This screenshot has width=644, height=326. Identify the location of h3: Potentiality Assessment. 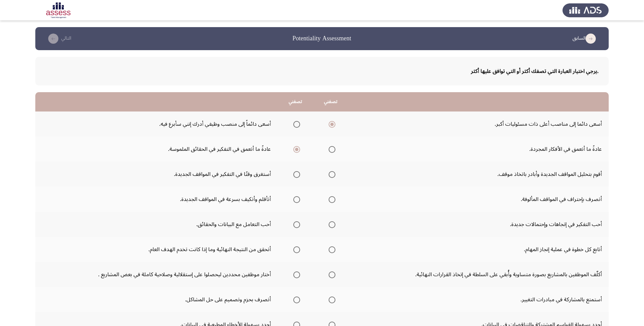
(322, 39).